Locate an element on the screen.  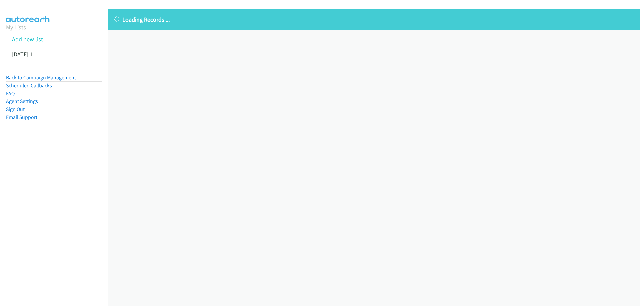
a: Scheduled Callbacks is located at coordinates (29, 85).